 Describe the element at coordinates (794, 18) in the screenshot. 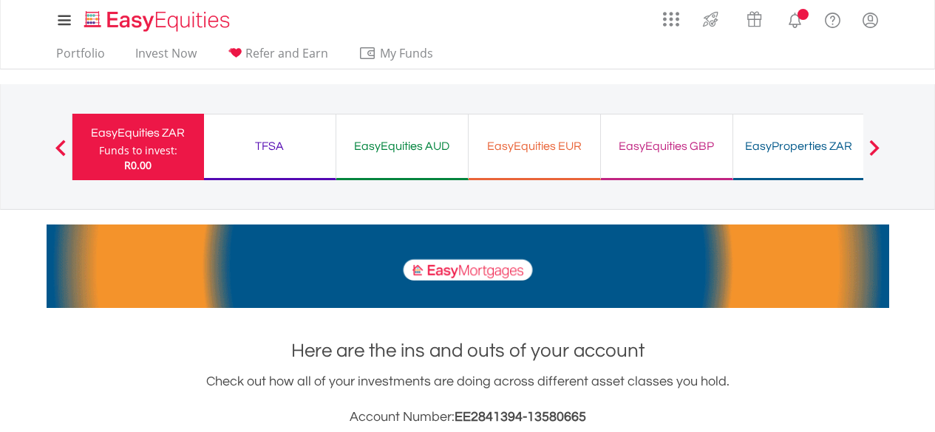

I see `a: Notifications` at that location.